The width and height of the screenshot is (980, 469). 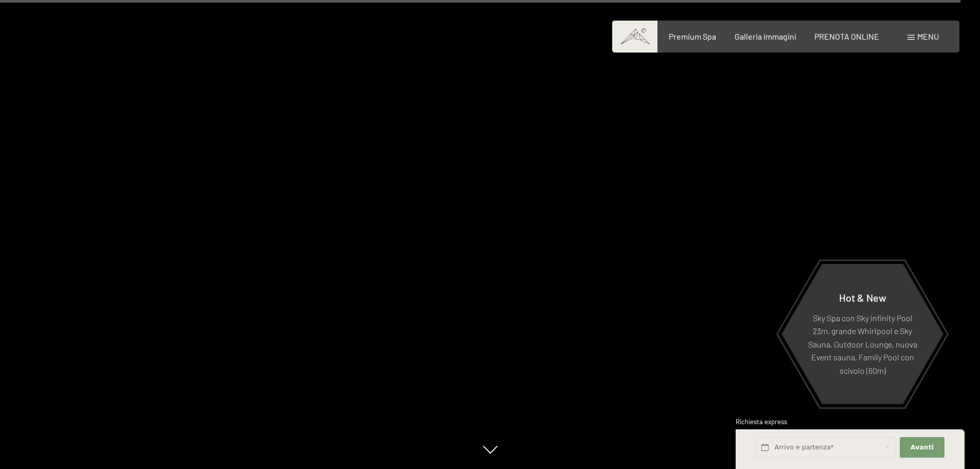 I want to click on span: Avanti, so click(x=922, y=448).